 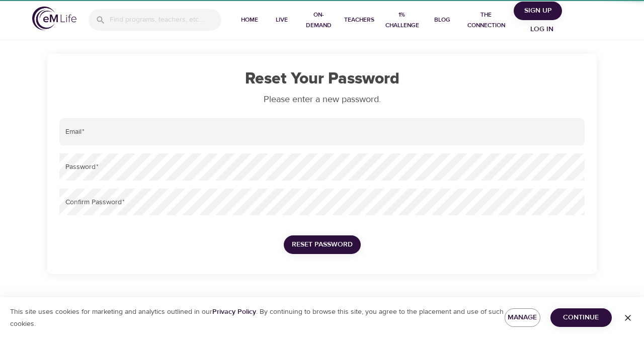 What do you see at coordinates (322, 99) in the screenshot?
I see `p: Please enter a new password.` at bounding box center [322, 99].